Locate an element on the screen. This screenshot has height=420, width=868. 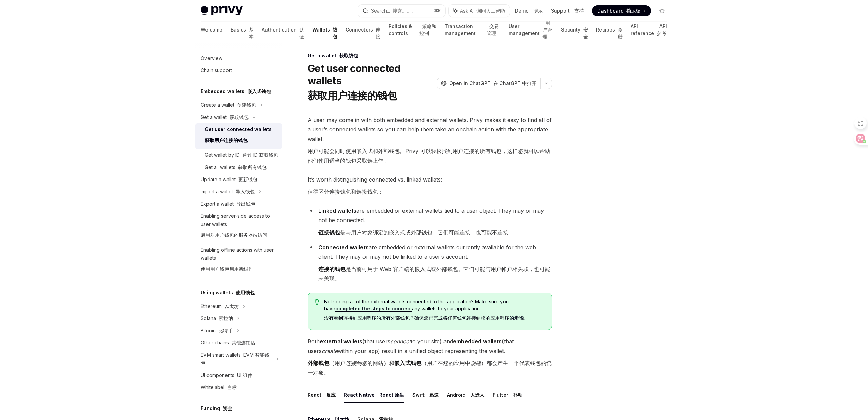
font: 使用用户钱包启用离线作 is located at coordinates (227, 269).